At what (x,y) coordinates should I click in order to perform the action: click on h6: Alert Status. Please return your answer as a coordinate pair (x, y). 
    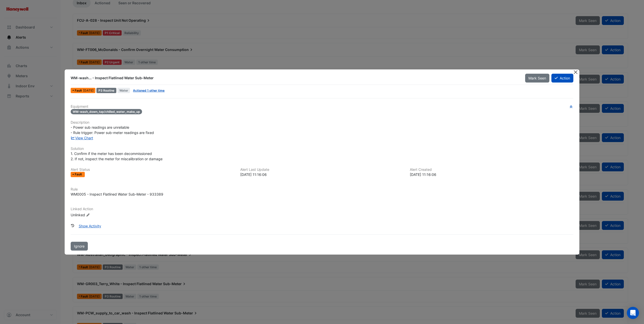
    Looking at the image, I should click on (152, 169).